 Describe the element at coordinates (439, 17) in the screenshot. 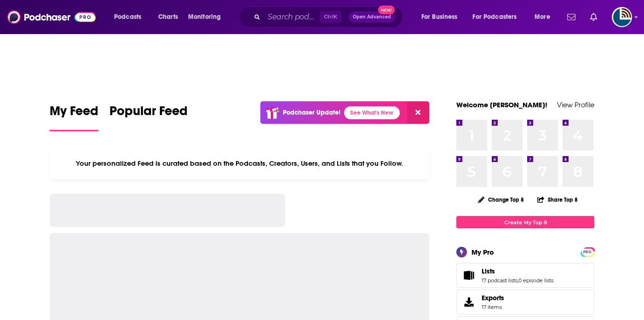

I see `span: For Business` at that location.